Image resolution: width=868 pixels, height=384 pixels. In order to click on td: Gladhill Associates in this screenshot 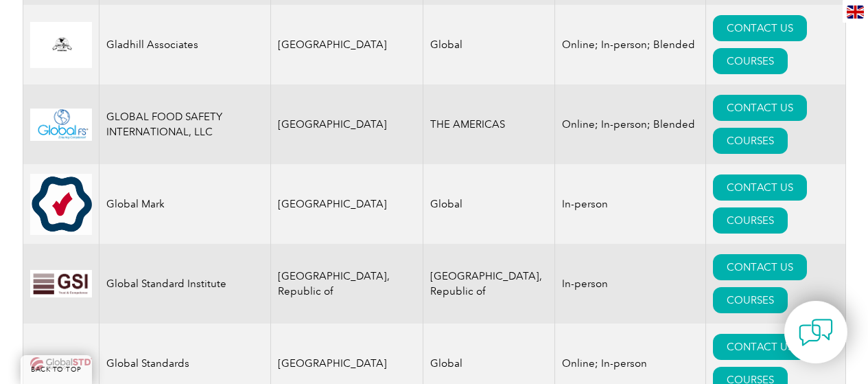, I will do `click(185, 45)`.